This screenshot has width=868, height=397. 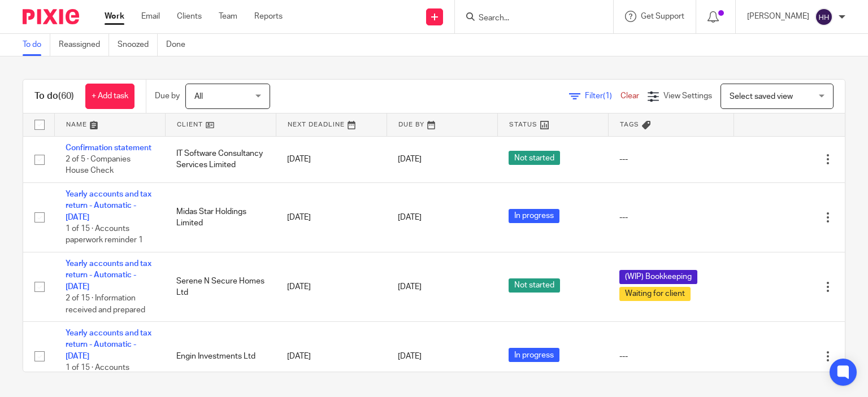 I want to click on span: View Settings, so click(x=687, y=96).